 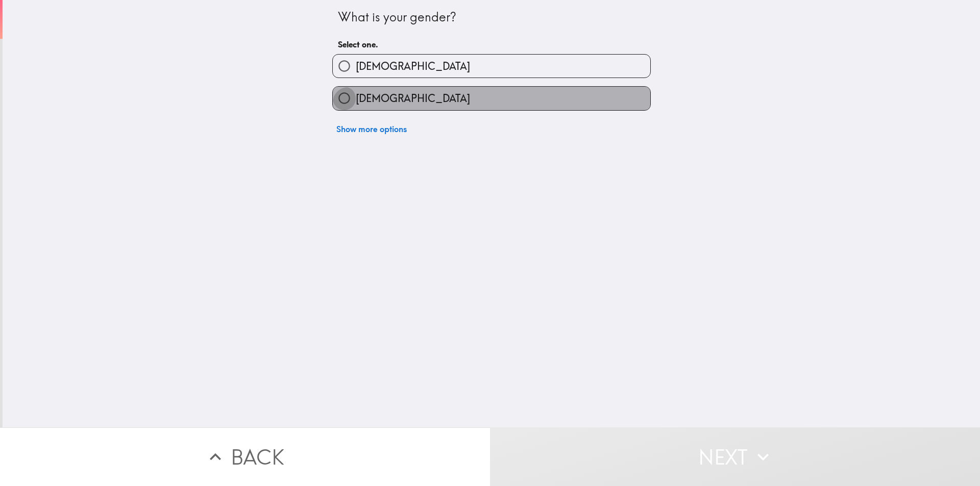 What do you see at coordinates (734, 456) in the screenshot?
I see `button: Next` at bounding box center [734, 456].